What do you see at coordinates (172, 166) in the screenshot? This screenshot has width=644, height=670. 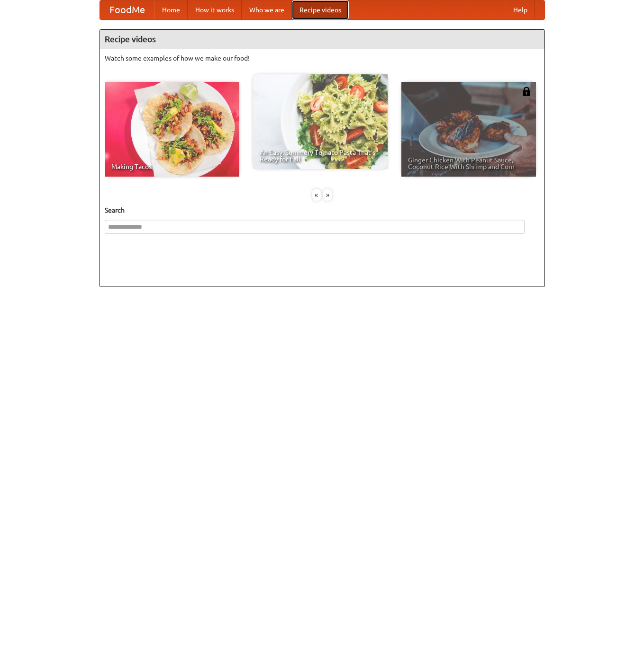 I see `span: Making Tacos` at bounding box center [172, 166].